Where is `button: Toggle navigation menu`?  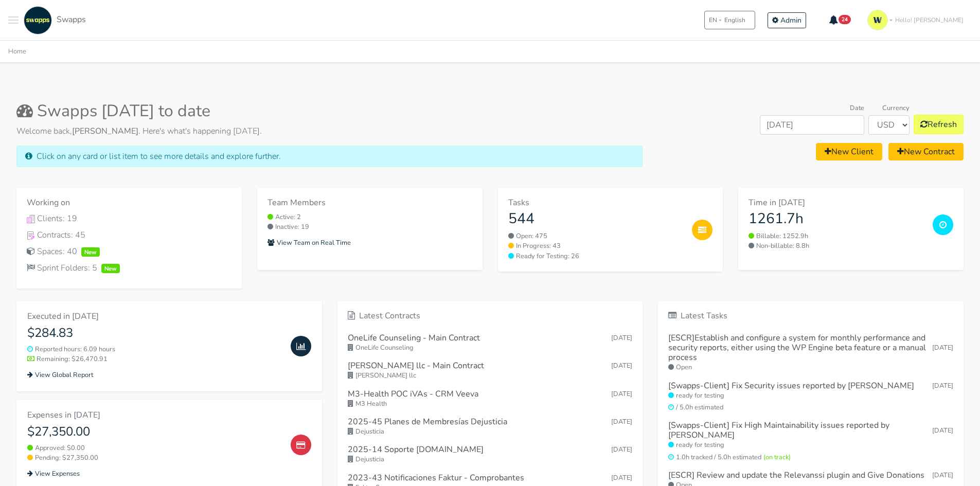
button: Toggle navigation menu is located at coordinates (13, 20).